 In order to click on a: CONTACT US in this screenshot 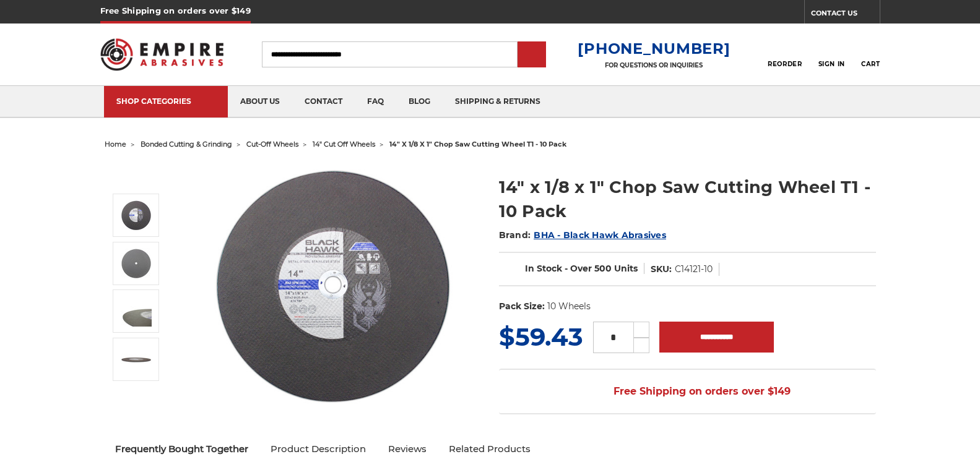, I will do `click(845, 15)`.